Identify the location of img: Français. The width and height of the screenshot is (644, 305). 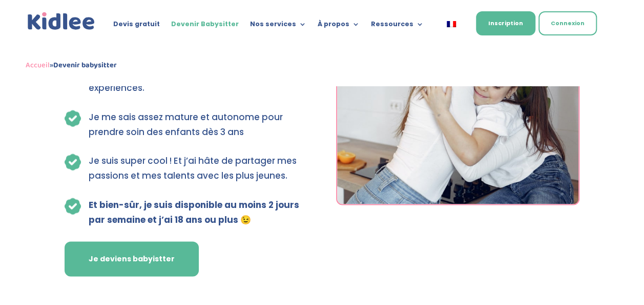
(451, 24).